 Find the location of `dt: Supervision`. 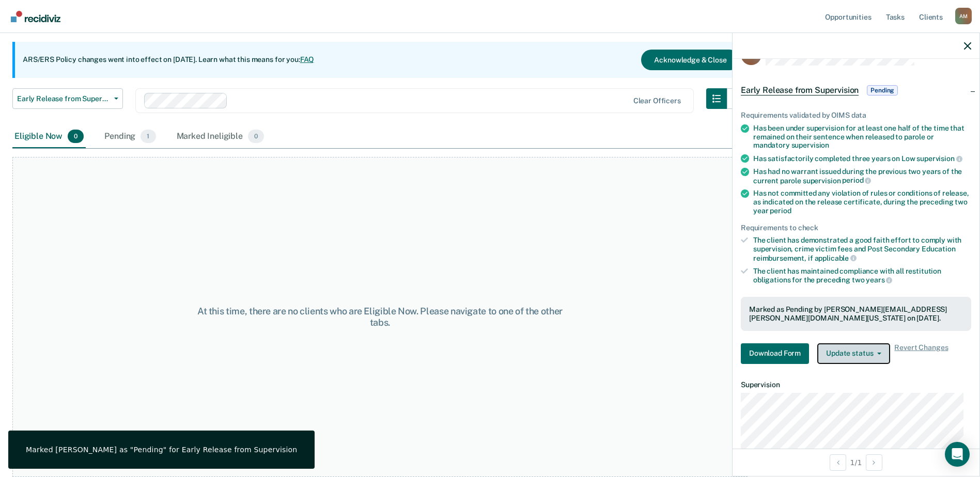

dt: Supervision is located at coordinates (856, 385).